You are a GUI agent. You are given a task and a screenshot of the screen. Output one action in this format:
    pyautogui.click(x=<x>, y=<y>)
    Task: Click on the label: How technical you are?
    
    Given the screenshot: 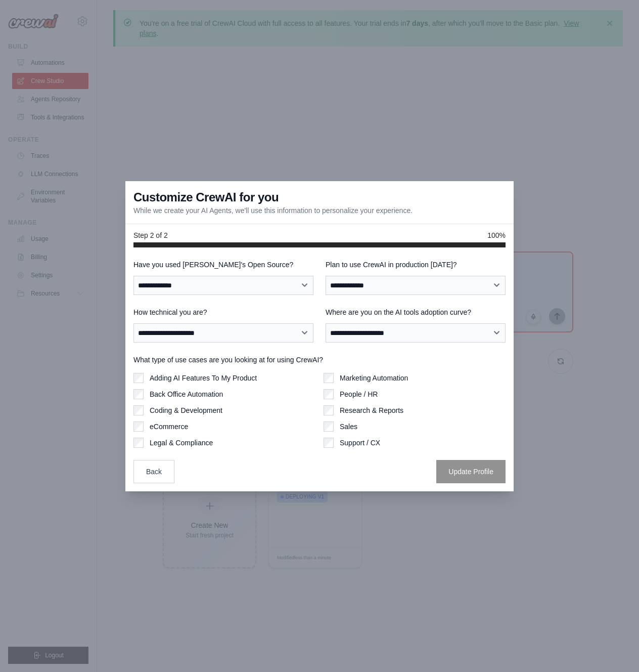 What is the action you would take?
    pyautogui.click(x=224, y=312)
    